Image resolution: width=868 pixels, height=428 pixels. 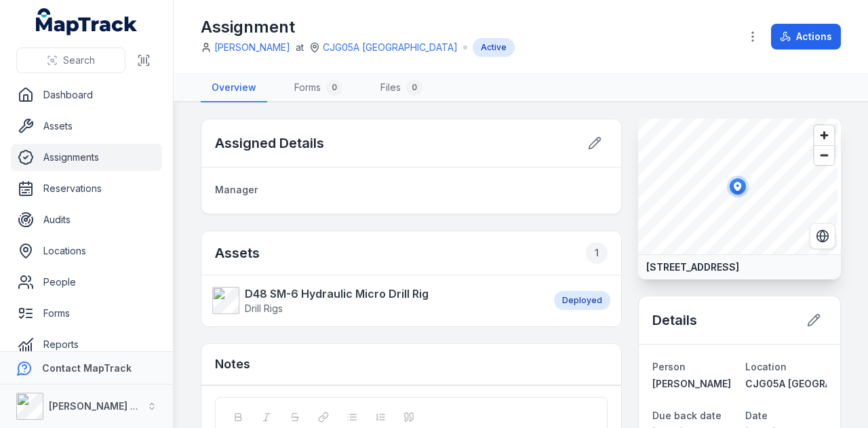 What do you see at coordinates (822, 236) in the screenshot?
I see `button: Switch to Satellite View` at bounding box center [822, 236].